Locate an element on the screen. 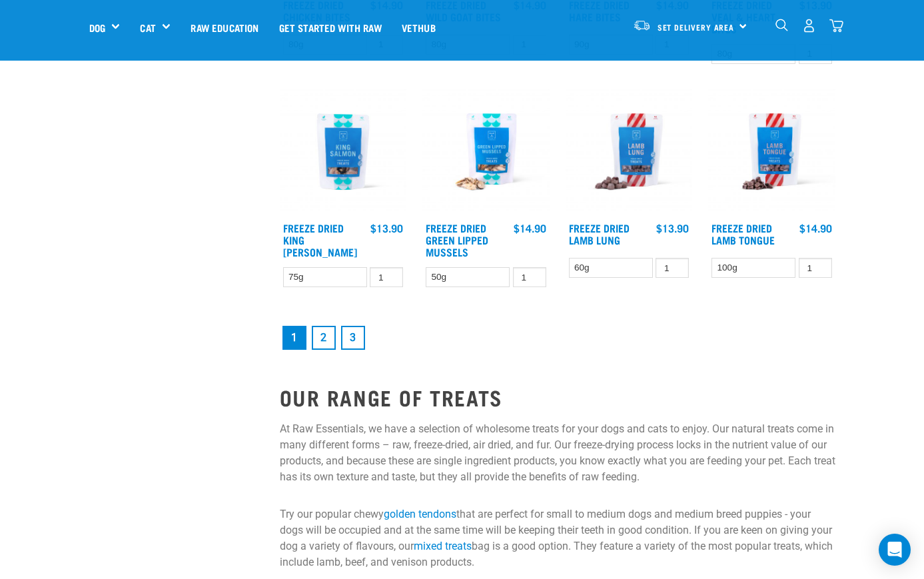 The width and height of the screenshot is (924, 579). img: RE Product Shoot 2023 Nov8571 is located at coordinates (629, 151).